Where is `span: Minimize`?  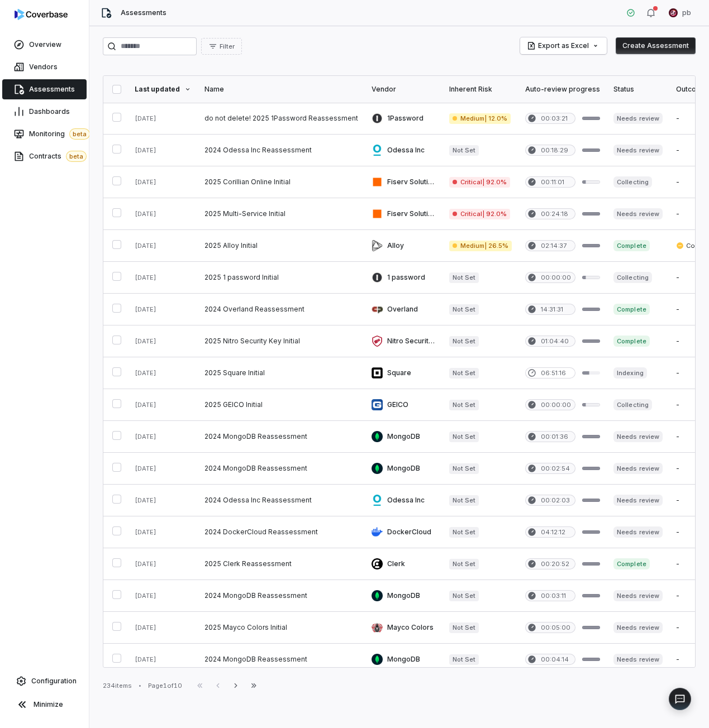
span: Minimize is located at coordinates (48, 704).